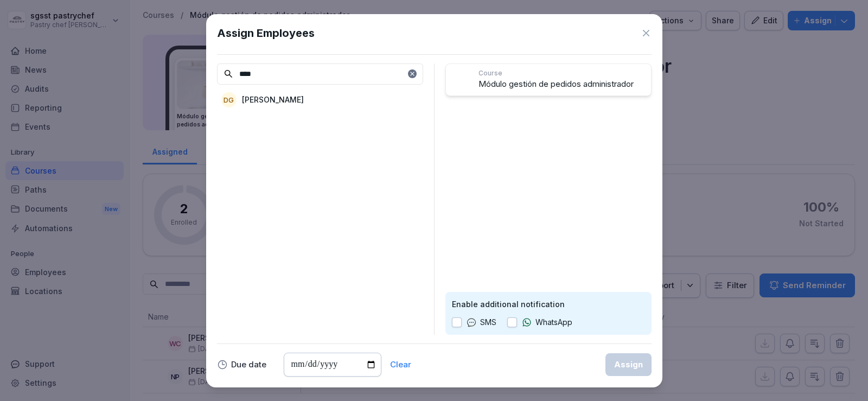 The height and width of the screenshot is (401, 868). I want to click on div: DG, so click(229, 100).